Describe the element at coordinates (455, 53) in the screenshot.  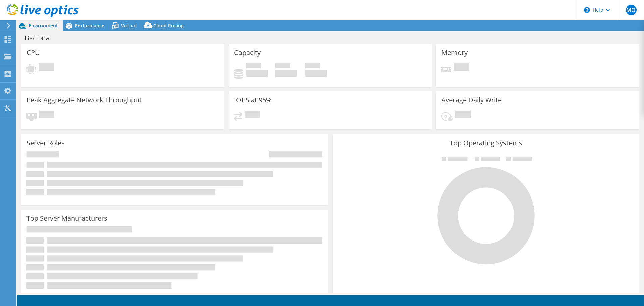
I see `h3: Memory` at that location.